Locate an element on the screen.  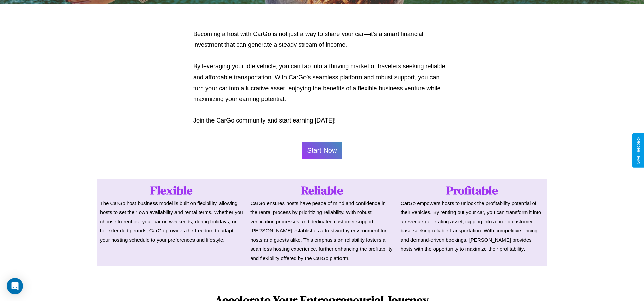
h1: Profitable is located at coordinates (472, 191).